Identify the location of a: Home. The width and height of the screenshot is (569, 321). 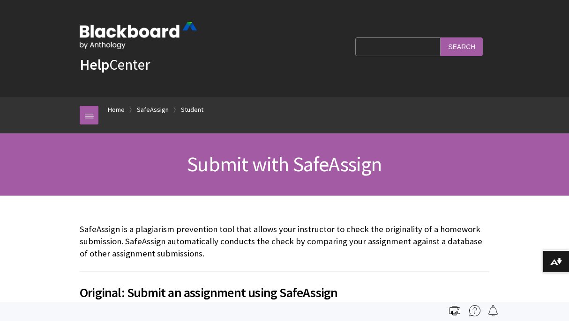
(116, 110).